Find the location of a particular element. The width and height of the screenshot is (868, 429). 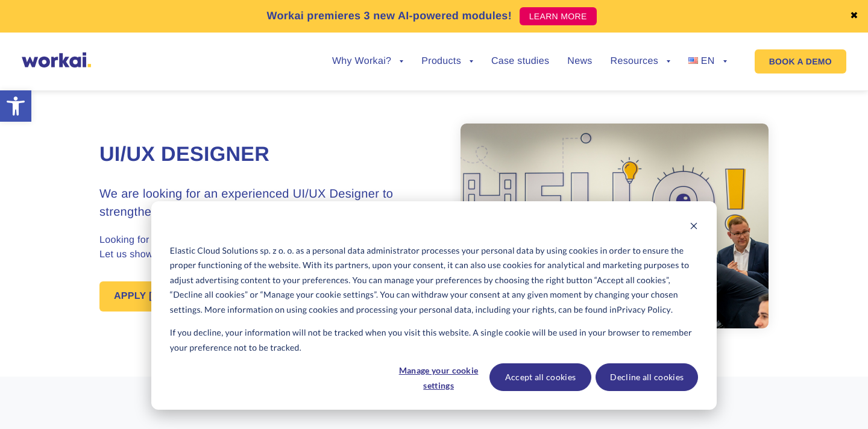

span: EN is located at coordinates (708, 61).